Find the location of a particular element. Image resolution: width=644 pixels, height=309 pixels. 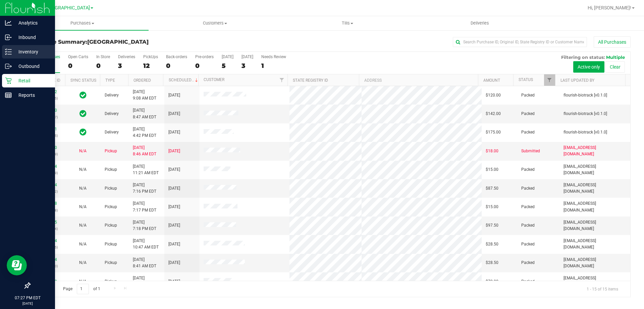

p: Analytics is located at coordinates (32, 23).